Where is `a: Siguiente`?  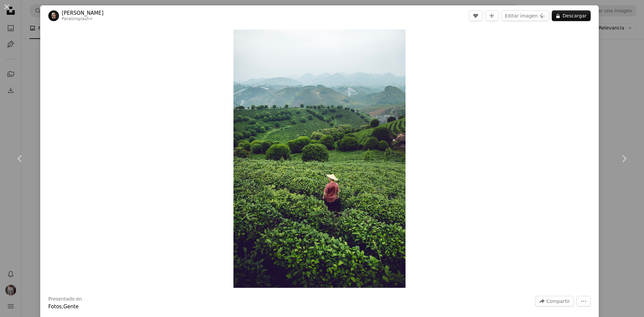
a: Siguiente is located at coordinates (624, 158).